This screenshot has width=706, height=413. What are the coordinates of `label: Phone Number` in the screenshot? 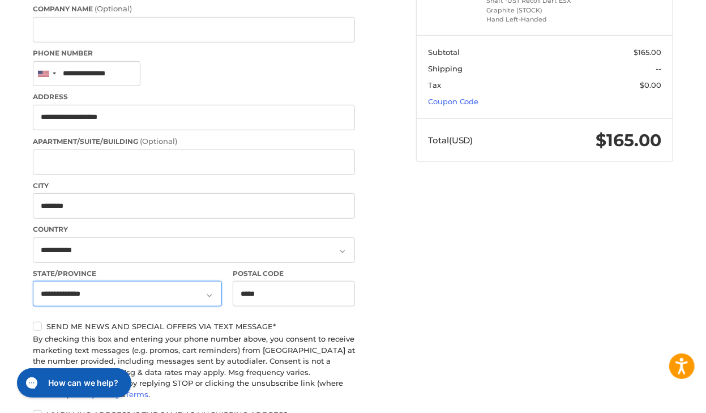 It's located at (194, 53).